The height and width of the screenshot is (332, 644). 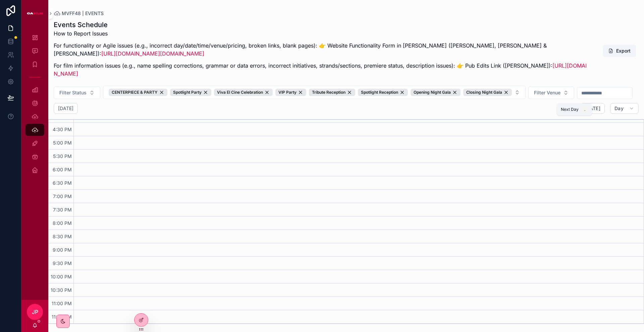 I want to click on button: Day, so click(x=624, y=109).